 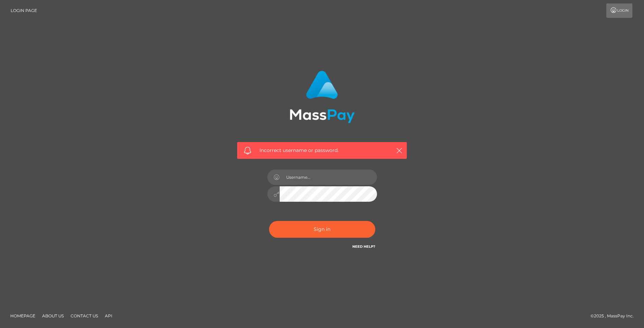 What do you see at coordinates (363, 246) in the screenshot?
I see `a: Need Help?` at bounding box center [363, 246].